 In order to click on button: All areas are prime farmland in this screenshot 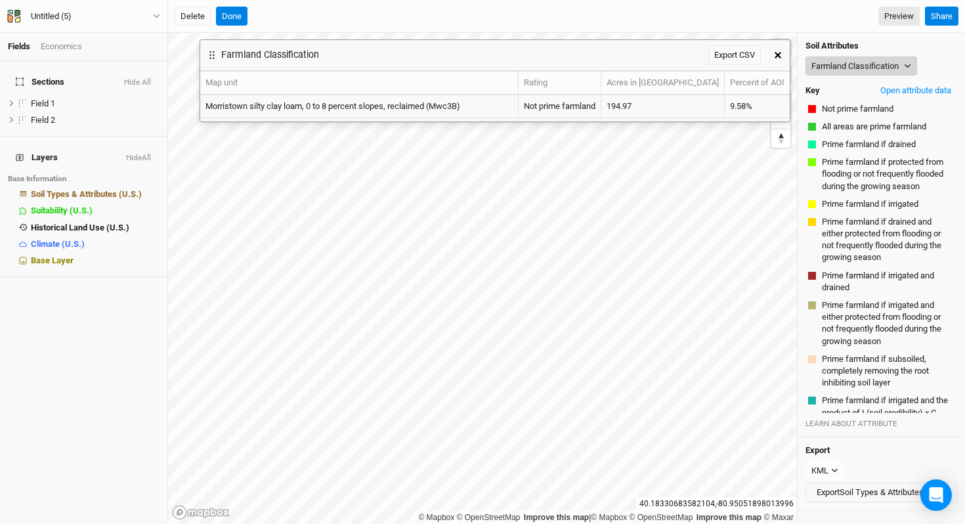, I will do `click(873, 127)`.